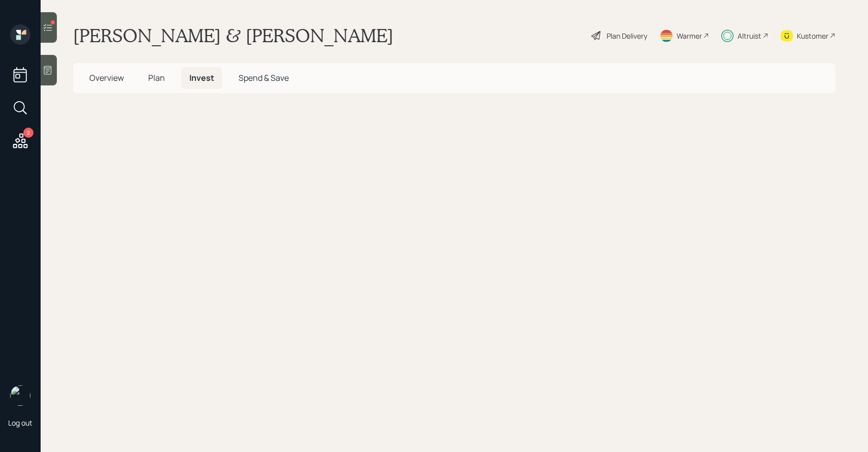 This screenshot has height=452, width=868. What do you see at coordinates (627, 35) in the screenshot?
I see `div: Plan Delivery` at bounding box center [627, 35].